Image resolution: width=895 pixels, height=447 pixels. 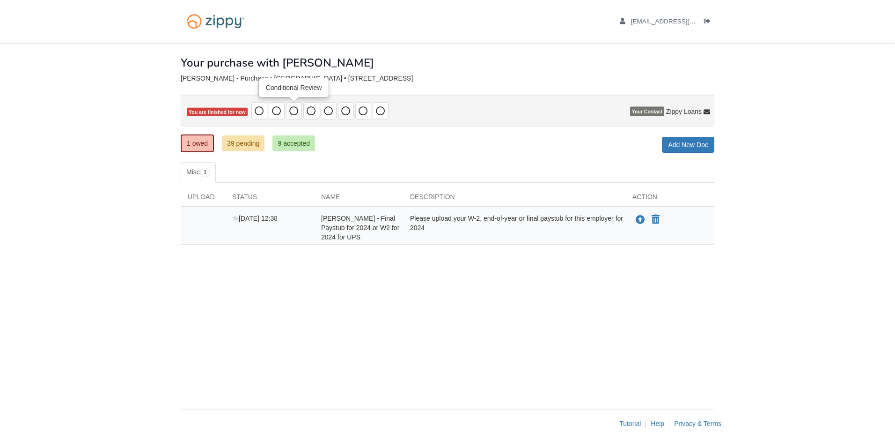 I want to click on div: Name, so click(x=359, y=199).